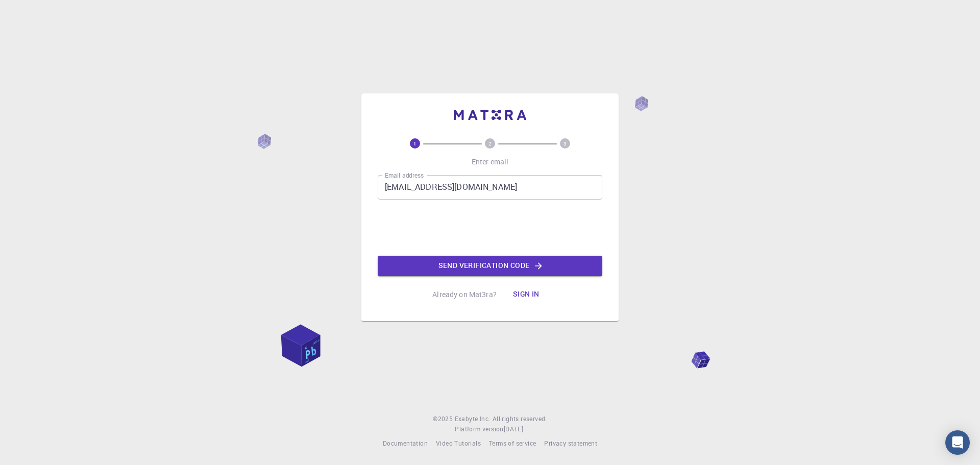 The width and height of the screenshot is (980, 465). Describe the element at coordinates (512, 443) in the screenshot. I see `a: Terms of service` at that location.